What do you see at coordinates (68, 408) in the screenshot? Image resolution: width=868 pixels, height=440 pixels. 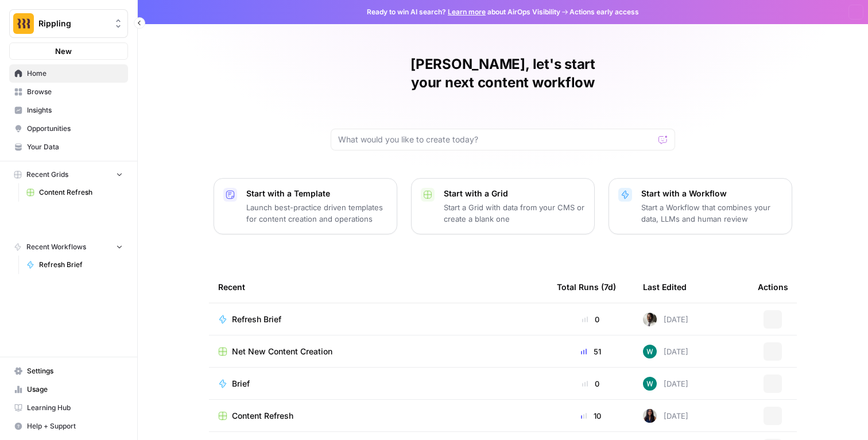 I see `a: Learning Hub` at bounding box center [68, 408].